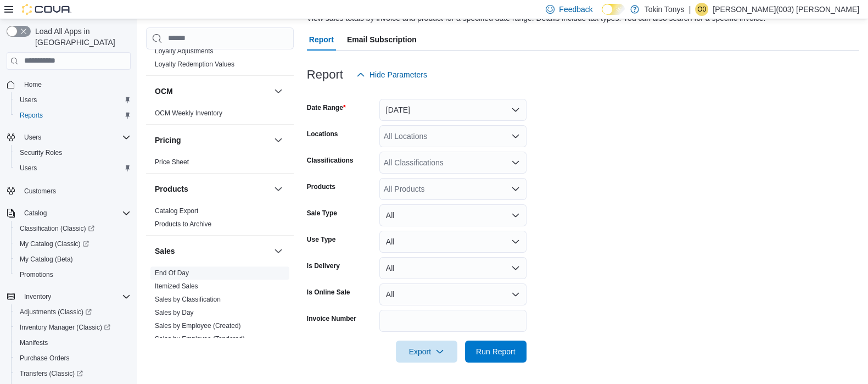 Image resolution: width=868 pixels, height=384 pixels. I want to click on a: Promotions, so click(36, 275).